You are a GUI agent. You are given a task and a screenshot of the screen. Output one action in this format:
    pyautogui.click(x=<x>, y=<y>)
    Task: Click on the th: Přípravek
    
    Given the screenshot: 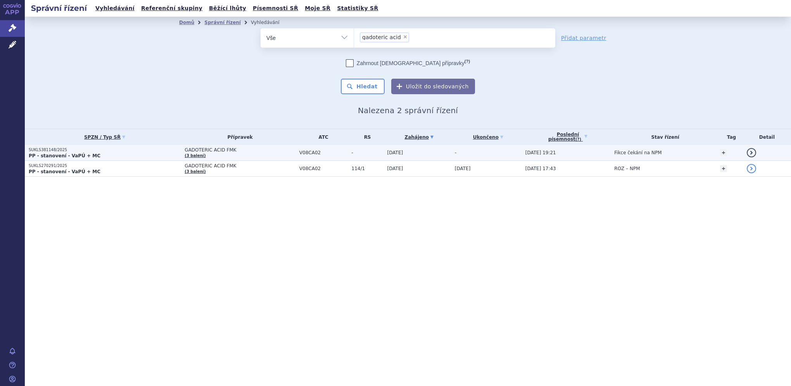 What is the action you would take?
    pyautogui.click(x=238, y=137)
    